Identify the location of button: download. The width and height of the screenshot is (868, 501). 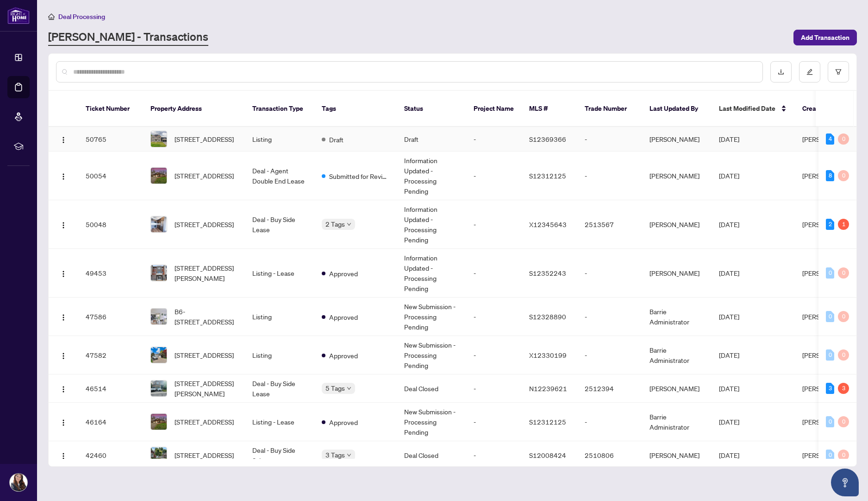
(781, 71).